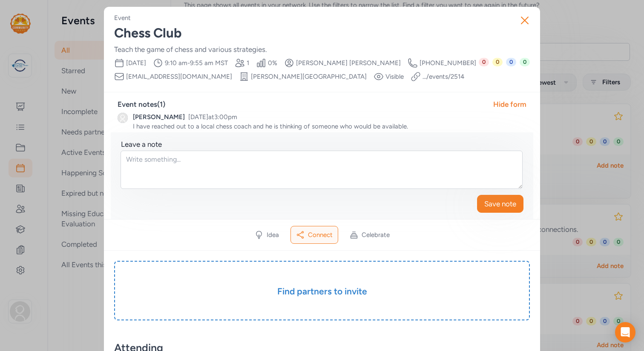 The width and height of the screenshot is (644, 351). What do you see at coordinates (248, 63) in the screenshot?
I see `span: 1` at bounding box center [248, 63].